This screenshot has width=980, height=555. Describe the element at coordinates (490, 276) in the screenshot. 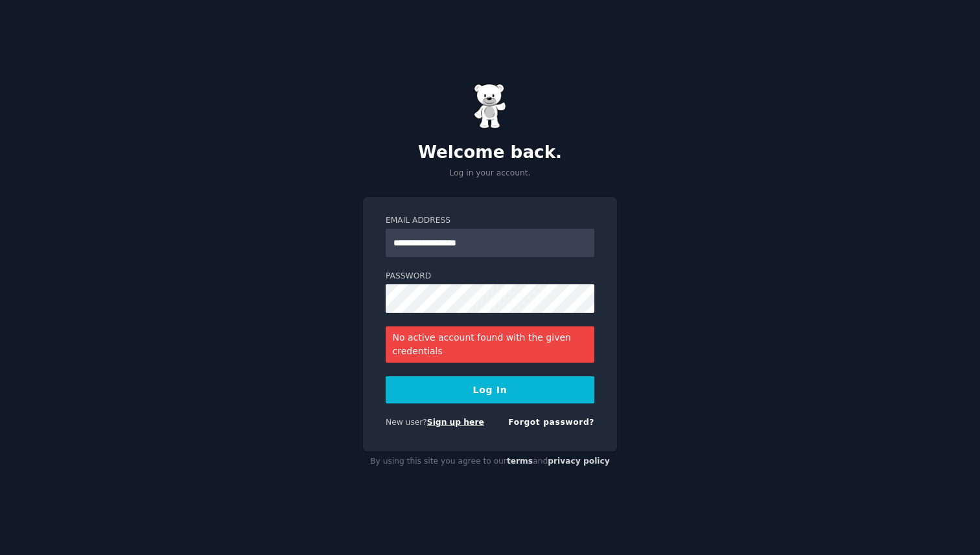

I see `label: Password` at that location.